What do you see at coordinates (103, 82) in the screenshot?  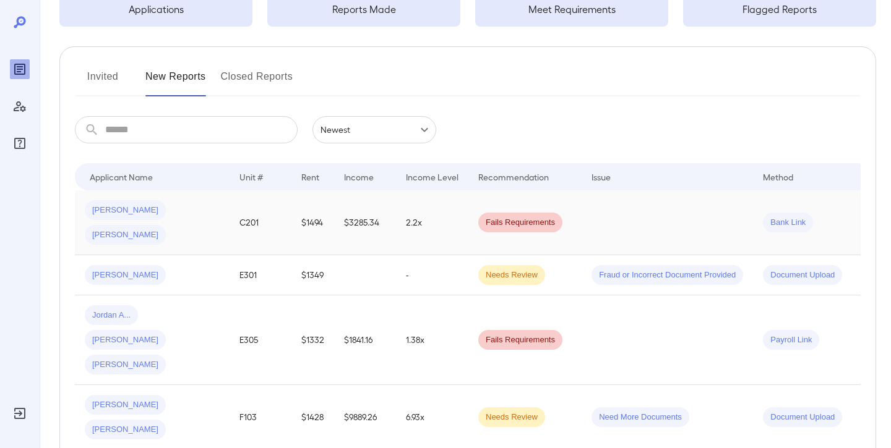 I see `button: Invited` at bounding box center [103, 82].